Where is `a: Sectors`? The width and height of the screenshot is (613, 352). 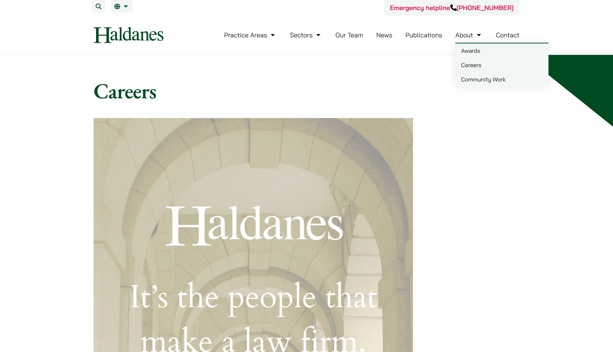
a: Sectors is located at coordinates (306, 35).